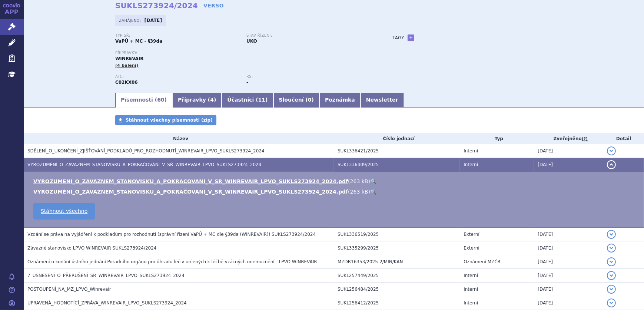 This screenshot has width=644, height=310. I want to click on strong: SOTATERCEPT, so click(126, 82).